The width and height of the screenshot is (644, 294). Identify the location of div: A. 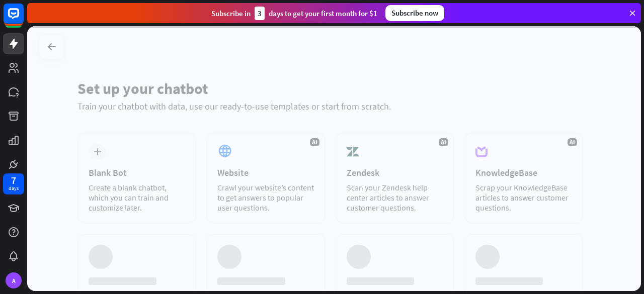
(13, 281).